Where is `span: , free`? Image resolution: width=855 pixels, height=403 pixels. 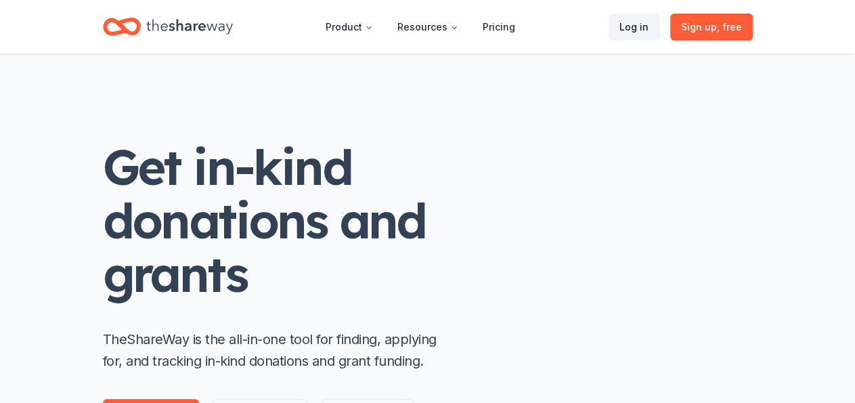
span: , free is located at coordinates (729, 26).